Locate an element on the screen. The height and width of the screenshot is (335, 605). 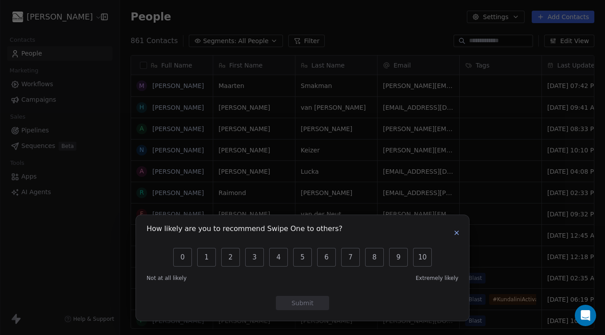
button: 3 is located at coordinates (255, 257).